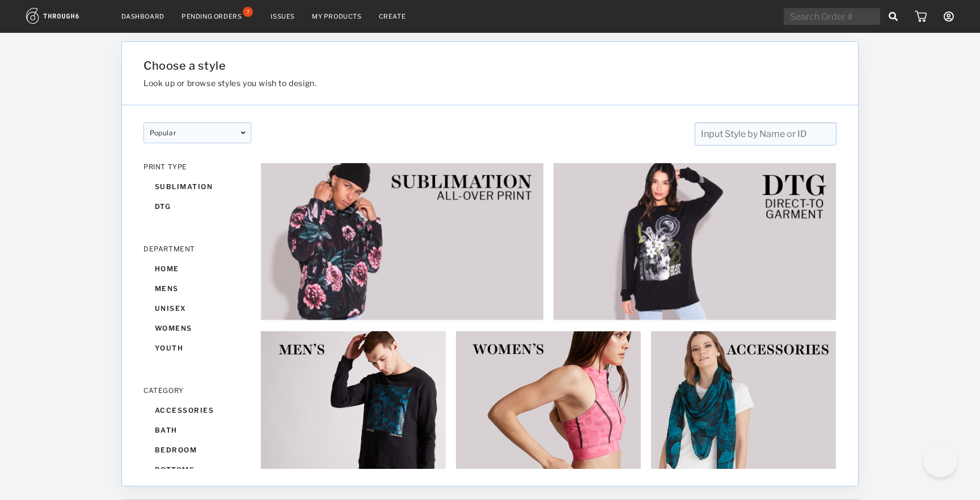 This screenshot has height=500, width=980. I want to click on div: bottoms, so click(198, 469).